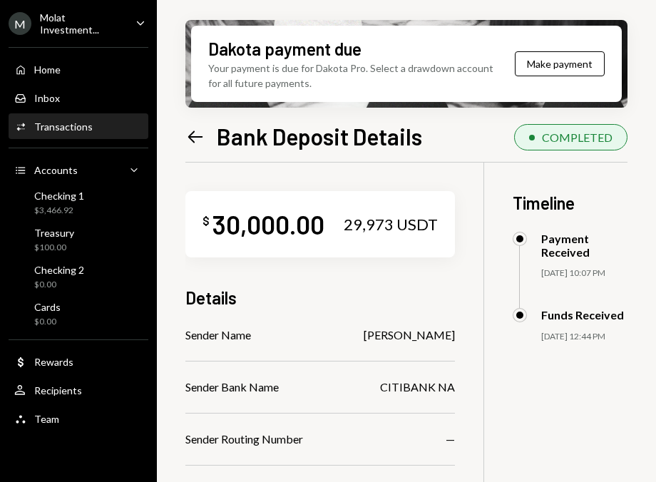  I want to click on div: Dakota payment due, so click(284, 48).